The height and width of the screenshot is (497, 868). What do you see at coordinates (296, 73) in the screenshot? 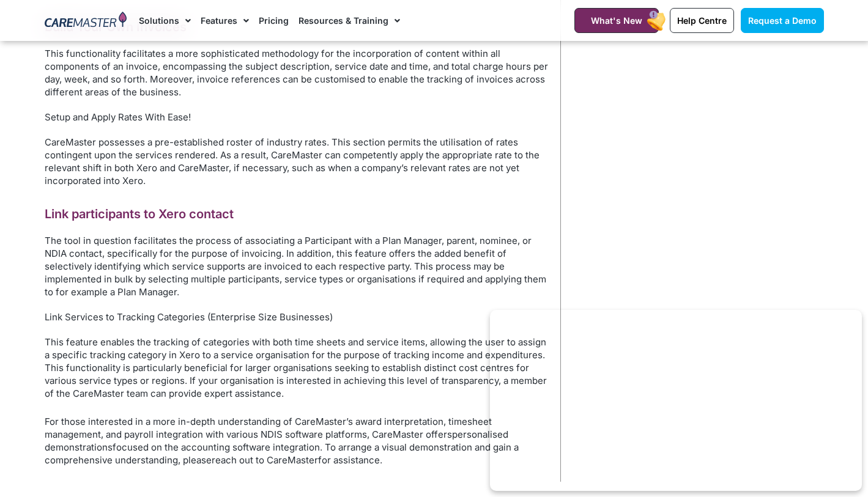
I see `p: This functionality facilitates a more sophisticated methodology for the incorporation of content ...` at bounding box center [296, 73].